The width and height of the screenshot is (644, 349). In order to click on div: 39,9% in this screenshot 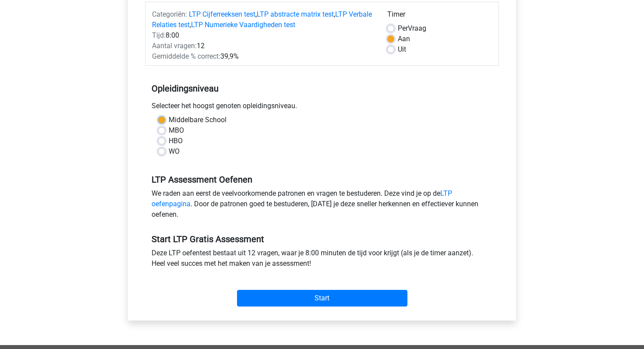, I will do `click(263, 56)`.